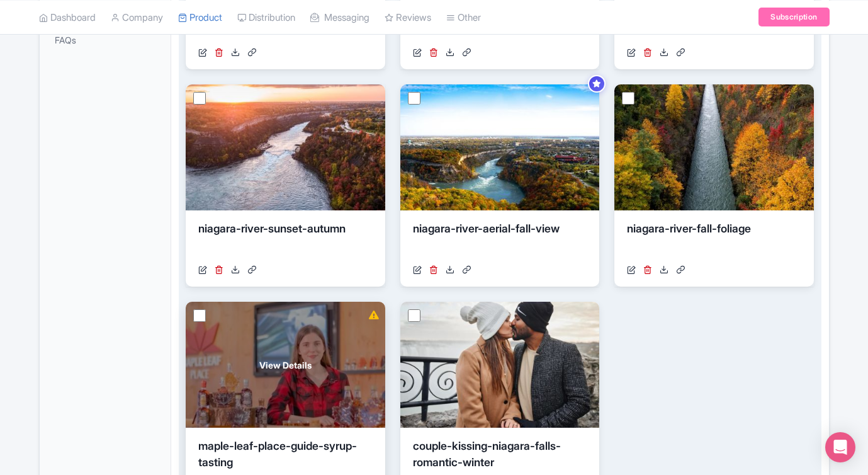 The width and height of the screenshot is (868, 475). I want to click on div: niagara-river-fall-foliage, so click(714, 240).